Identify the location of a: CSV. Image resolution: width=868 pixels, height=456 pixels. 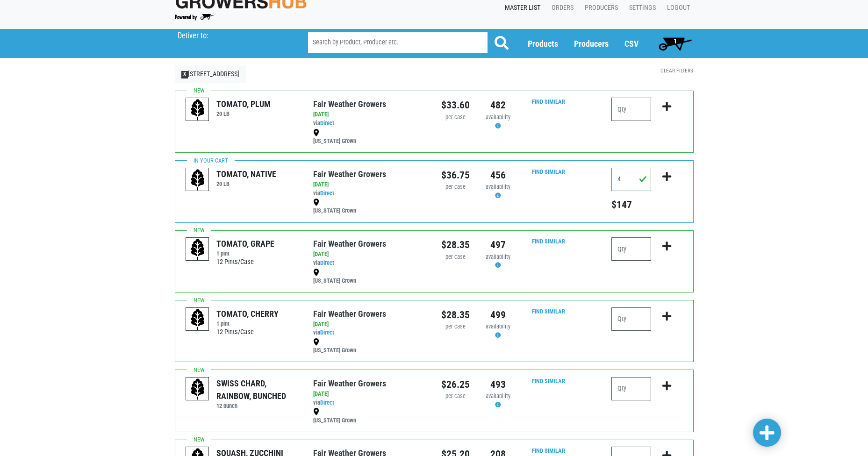
(632, 43).